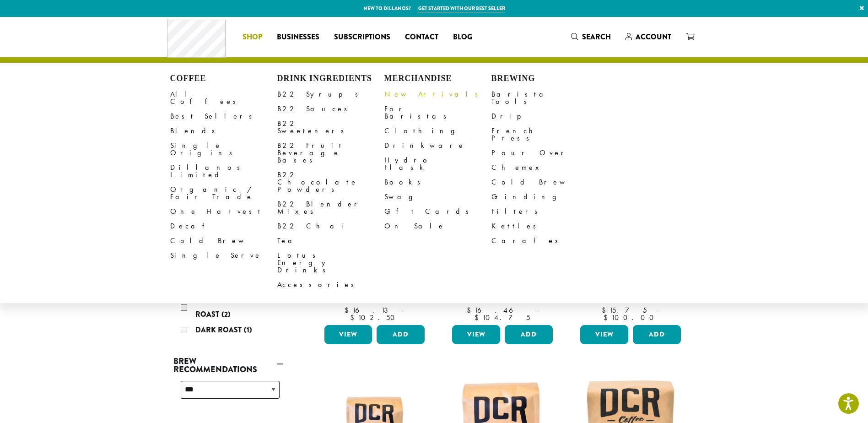 This screenshot has height=423, width=868. Describe the element at coordinates (228, 365) in the screenshot. I see `a: Brew Recommendations` at that location.